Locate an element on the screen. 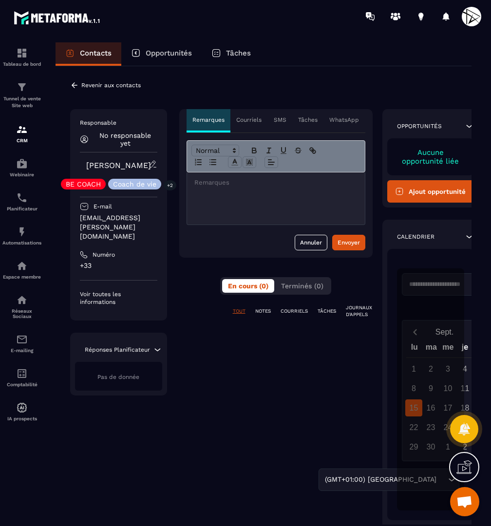 The width and height of the screenshot is (491, 526). a: emailemailE-mailing is located at coordinates (22, 343).